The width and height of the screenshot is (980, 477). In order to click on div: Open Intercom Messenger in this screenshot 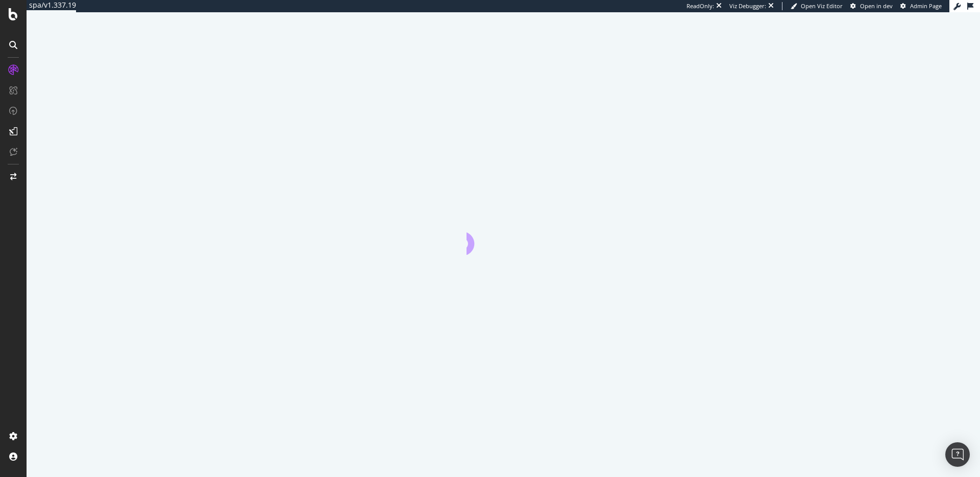, I will do `click(958, 455)`.